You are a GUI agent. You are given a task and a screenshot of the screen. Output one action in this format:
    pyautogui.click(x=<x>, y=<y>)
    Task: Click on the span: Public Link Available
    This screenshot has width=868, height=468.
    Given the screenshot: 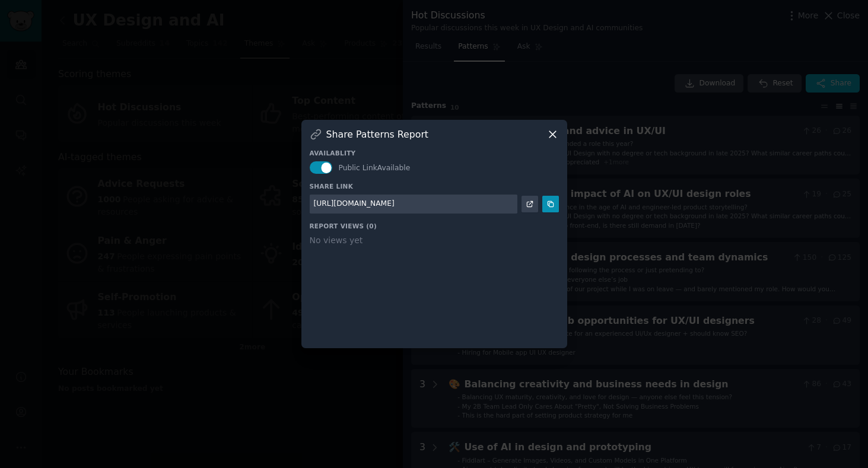 What is the action you would take?
    pyautogui.click(x=374, y=168)
    